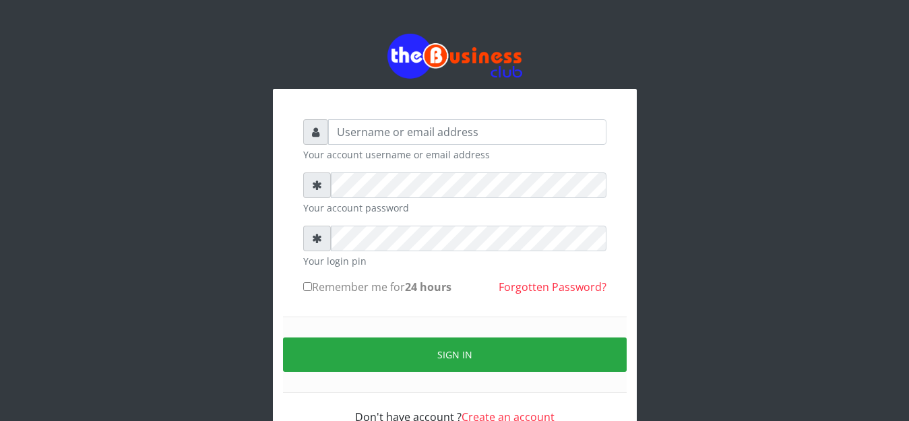  I want to click on label: Remember me for, so click(377, 287).